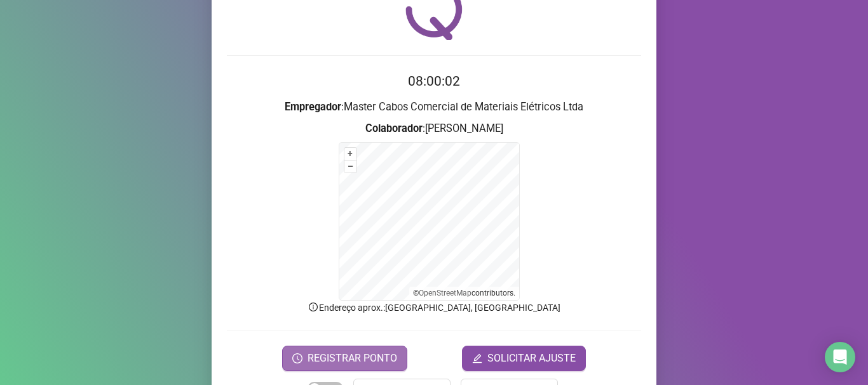  What do you see at coordinates (352, 359) in the screenshot?
I see `span: REGISTRAR PONTO` at bounding box center [352, 359].